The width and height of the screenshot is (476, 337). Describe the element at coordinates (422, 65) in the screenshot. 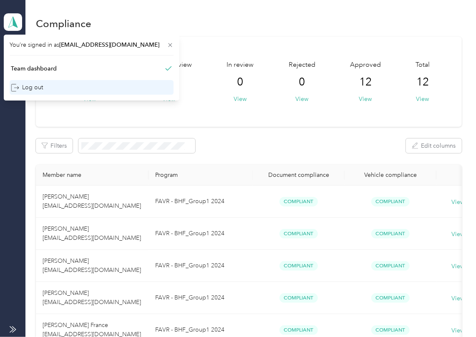

I see `span: Total` at that location.